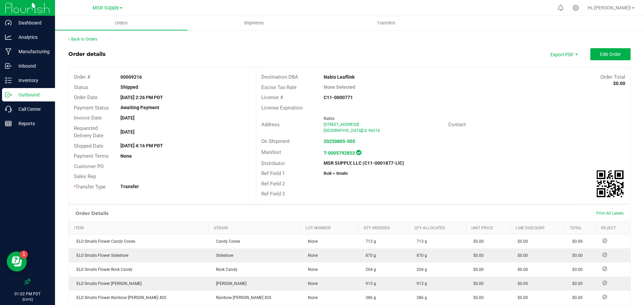 This screenshot has width=644, height=305. Describe the element at coordinates (226, 242) in the screenshot. I see `span: Candy Cones` at that location.